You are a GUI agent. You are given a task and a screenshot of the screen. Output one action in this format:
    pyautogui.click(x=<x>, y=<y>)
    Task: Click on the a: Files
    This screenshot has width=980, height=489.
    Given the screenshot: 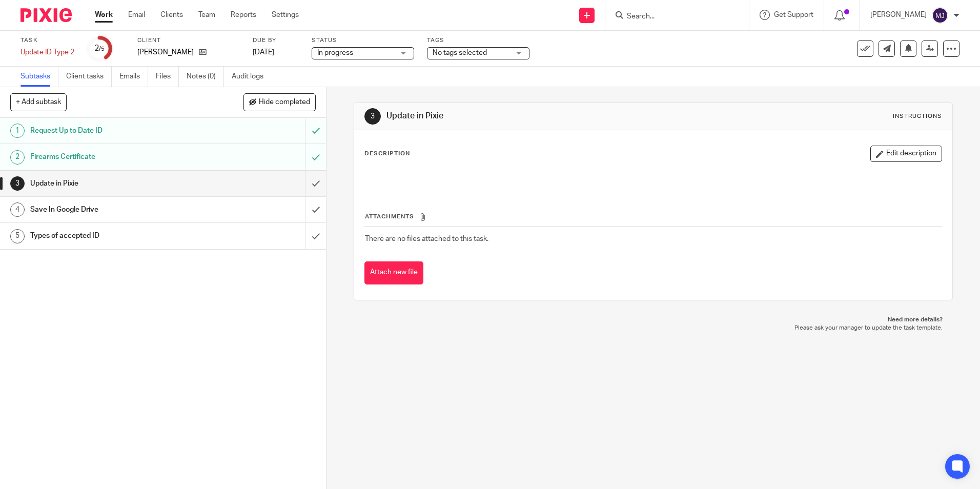 What is the action you would take?
    pyautogui.click(x=167, y=76)
    